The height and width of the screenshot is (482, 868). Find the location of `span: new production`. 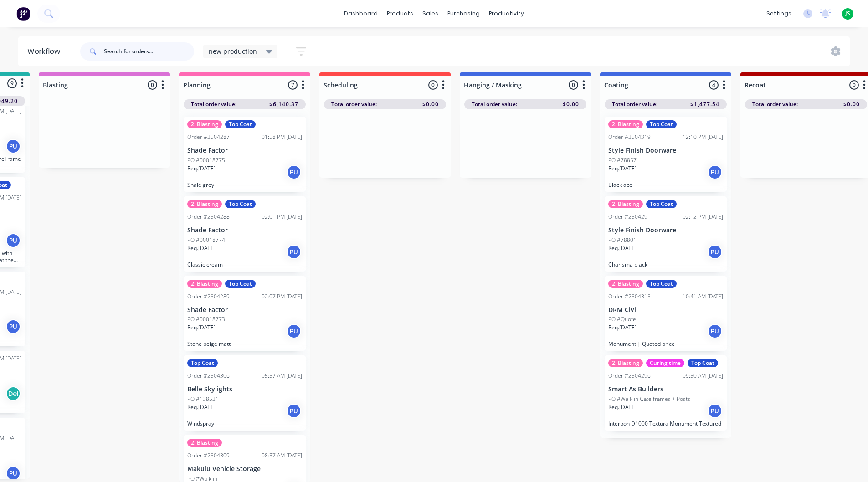

span: new production is located at coordinates (233, 51).